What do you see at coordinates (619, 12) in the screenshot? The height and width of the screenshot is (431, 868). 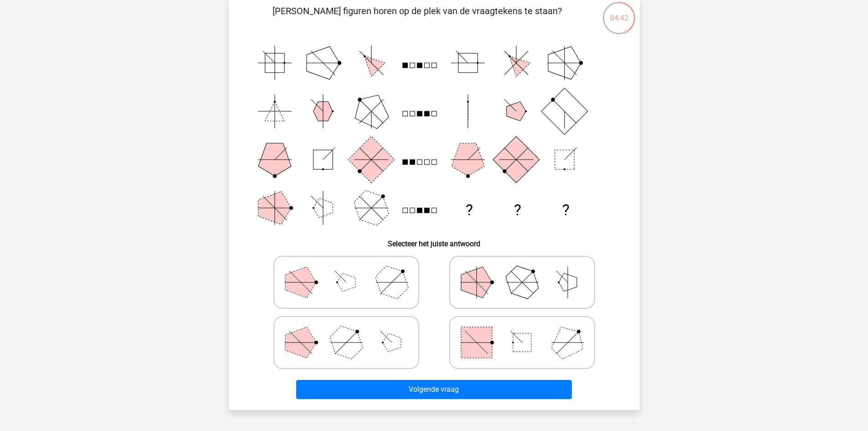 I see `div: 04:42` at bounding box center [619, 12].